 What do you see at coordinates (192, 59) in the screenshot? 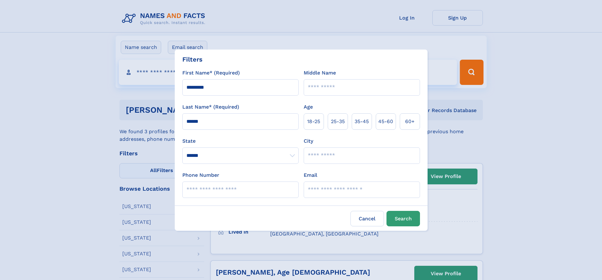
I see `div: Filters` at bounding box center [192, 59].